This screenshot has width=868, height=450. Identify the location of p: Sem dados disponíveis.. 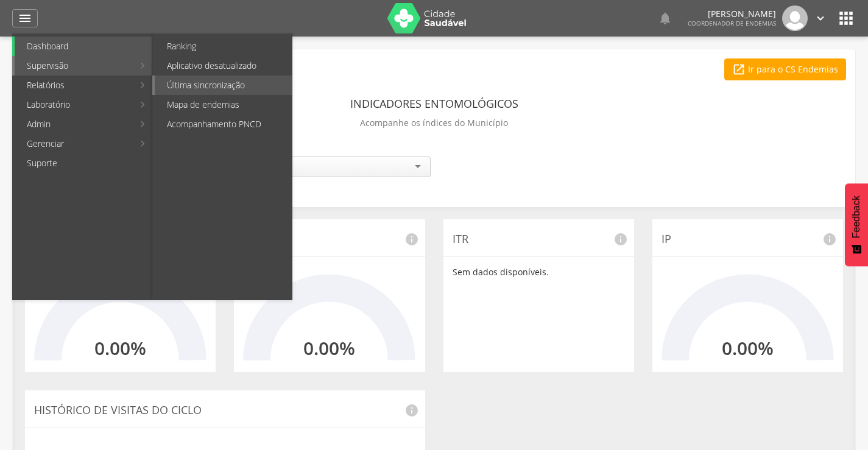
(539, 273).